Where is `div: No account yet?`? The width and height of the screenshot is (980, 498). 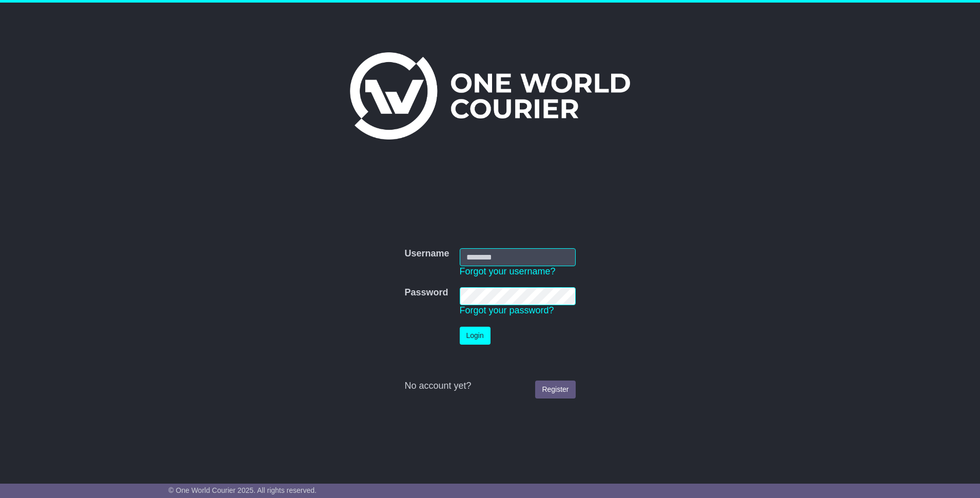
div: No account yet? is located at coordinates (489, 387).